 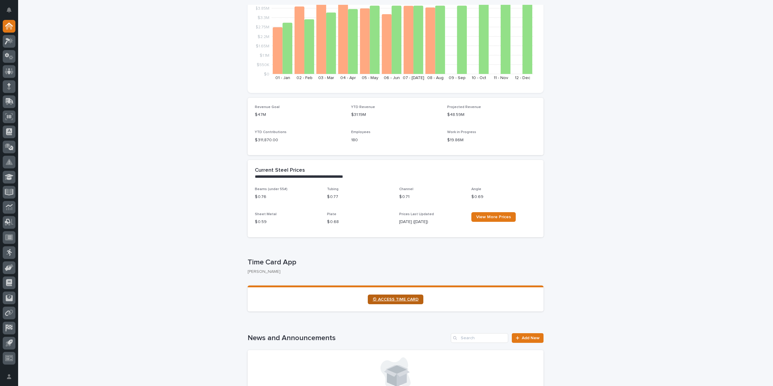 I want to click on text: 09 - Sep, so click(x=457, y=78).